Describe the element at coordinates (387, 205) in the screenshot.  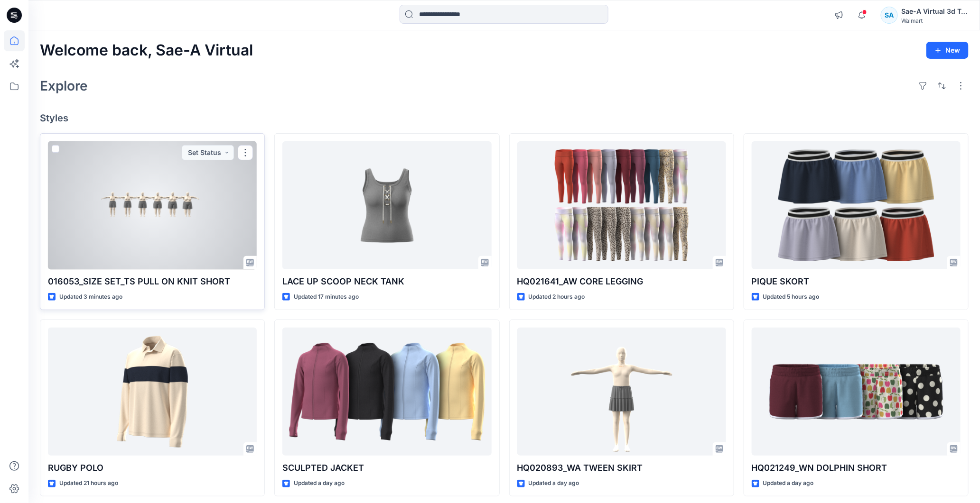
I see `a: LACE UP SCOOP NECK TANK` at that location.